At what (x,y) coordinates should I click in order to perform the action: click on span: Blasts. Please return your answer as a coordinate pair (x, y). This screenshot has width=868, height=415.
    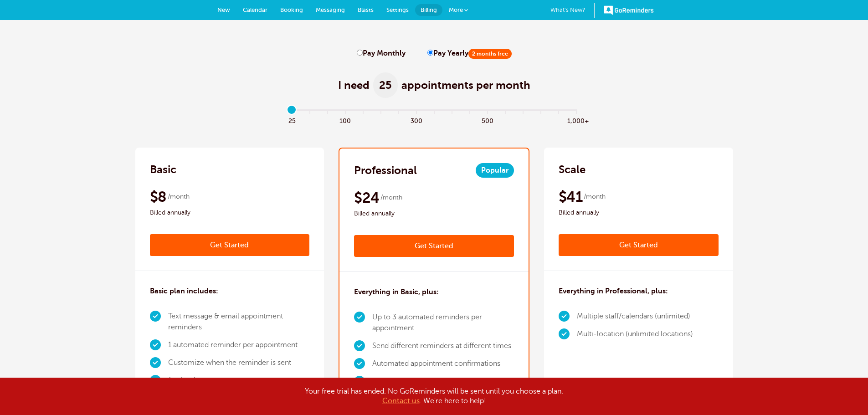
    Looking at the image, I should click on (365, 10).